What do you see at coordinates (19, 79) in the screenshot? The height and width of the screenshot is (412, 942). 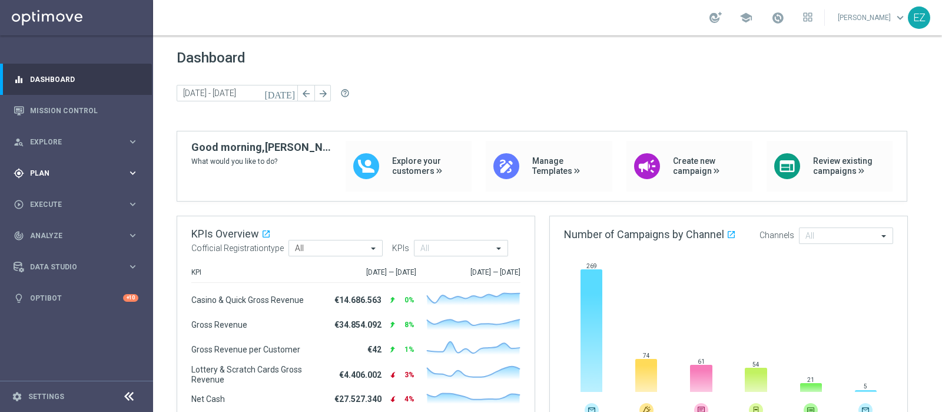 I see `i: equalizer` at bounding box center [19, 79].